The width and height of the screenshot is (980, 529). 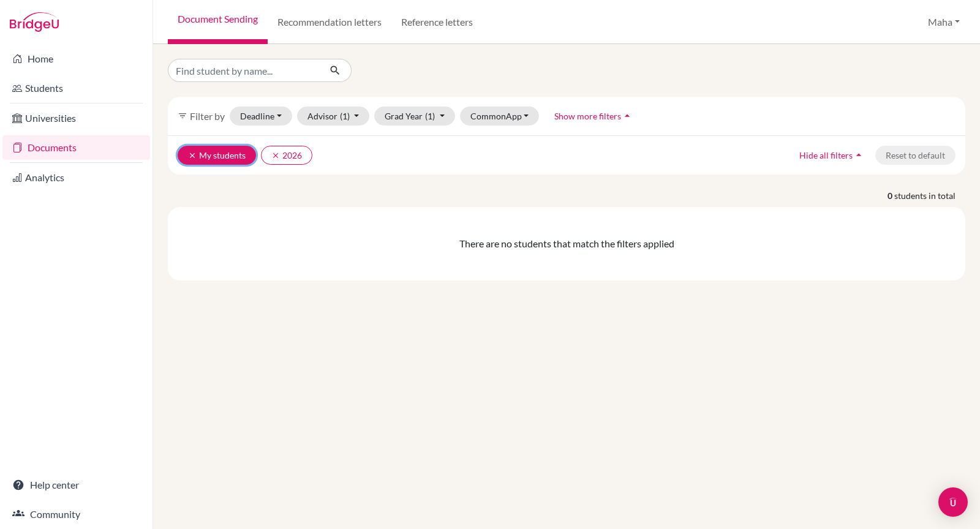 I want to click on button: Hide all filtersarrow_drop_up, so click(x=832, y=155).